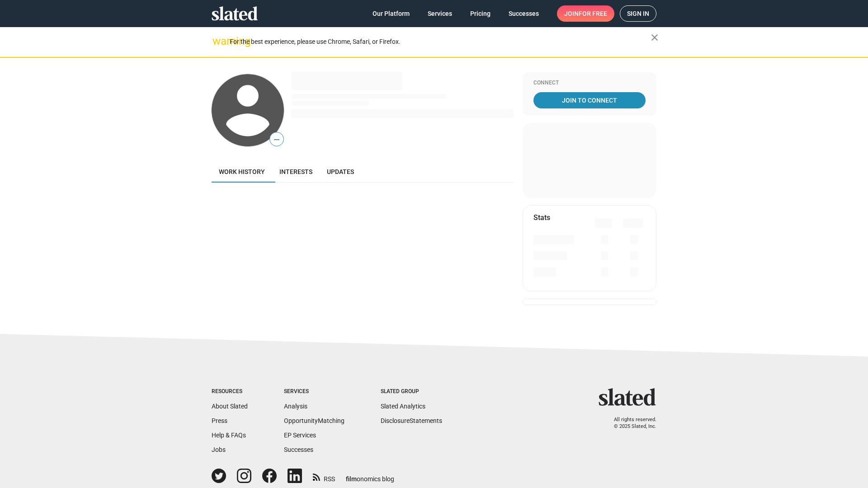 Image resolution: width=868 pixels, height=488 pixels. I want to click on span: Work history, so click(242, 172).